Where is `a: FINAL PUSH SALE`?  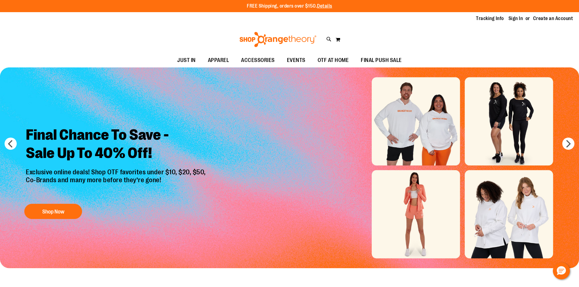
a: FINAL PUSH SALE is located at coordinates (381, 60).